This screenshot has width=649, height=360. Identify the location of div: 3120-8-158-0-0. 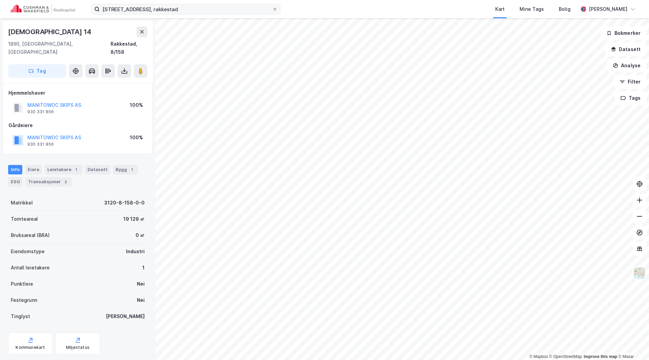
(124, 203).